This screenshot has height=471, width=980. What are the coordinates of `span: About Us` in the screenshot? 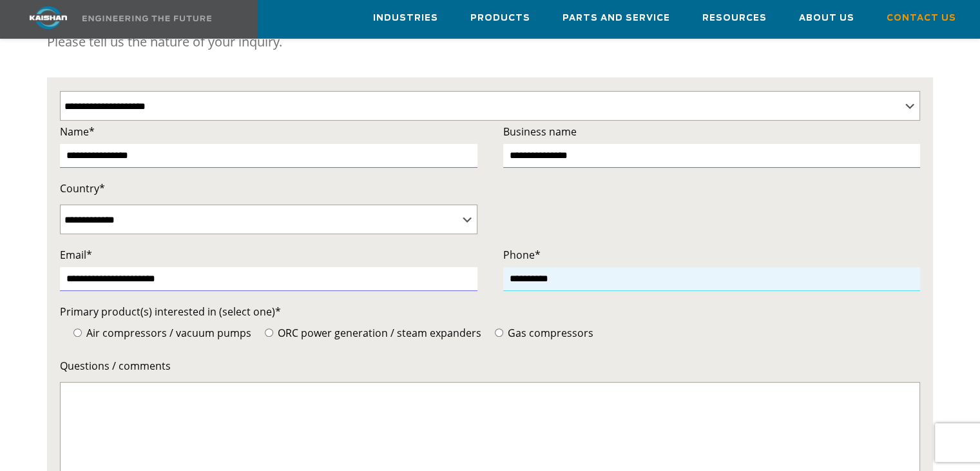 It's located at (827, 18).